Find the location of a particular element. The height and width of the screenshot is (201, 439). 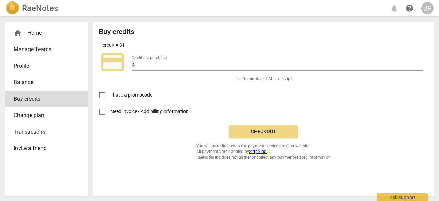

span: It's 26 minutes of AI Transcript is located at coordinates (264, 79).